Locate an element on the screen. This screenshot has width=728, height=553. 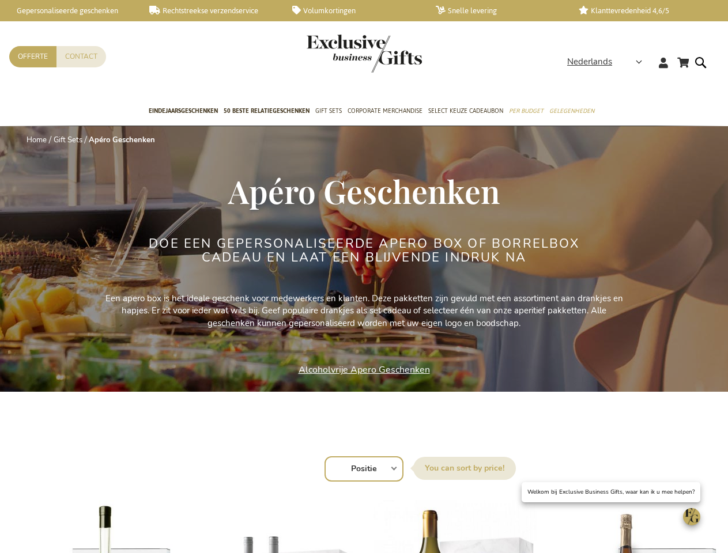
span: Apéro Geschenken is located at coordinates (364, 191).